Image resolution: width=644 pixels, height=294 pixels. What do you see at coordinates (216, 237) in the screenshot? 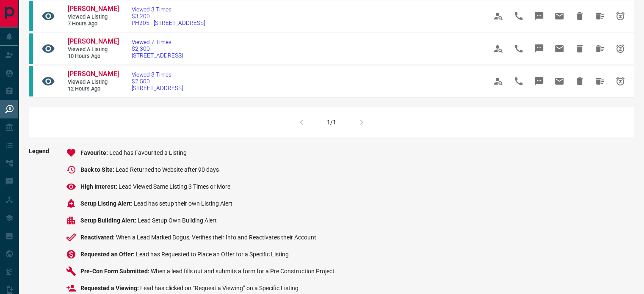
I see `span: When a Lead Marked Bogus, Verifies their Info and Reactivates their Account` at bounding box center [216, 237].